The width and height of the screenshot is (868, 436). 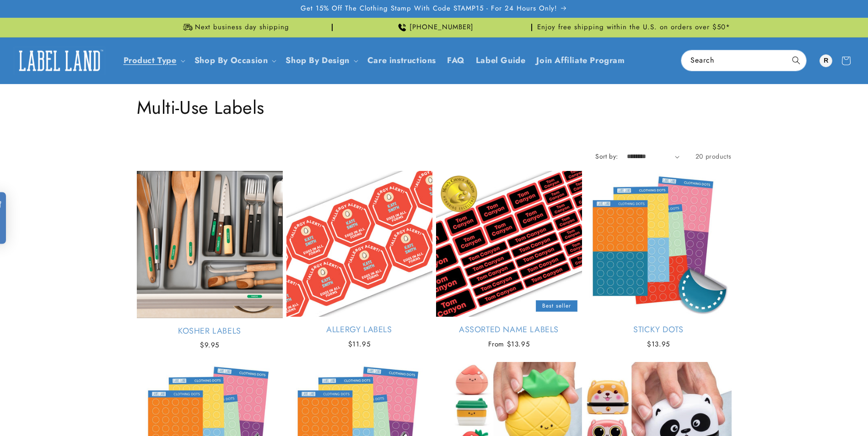 What do you see at coordinates (242, 27) in the screenshot?
I see `span: Next business day shipping` at bounding box center [242, 27].